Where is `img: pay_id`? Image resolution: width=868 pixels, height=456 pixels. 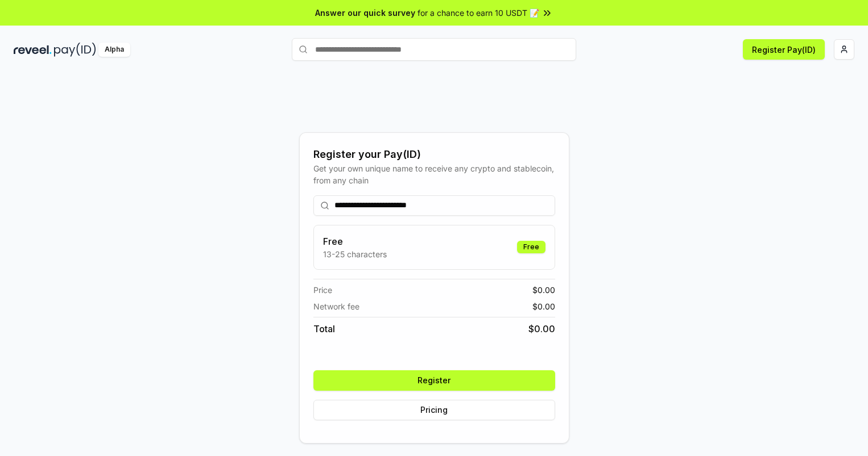 img: pay_id is located at coordinates (75, 49).